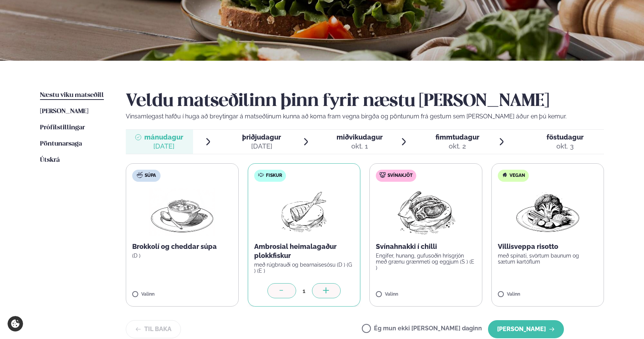  What do you see at coordinates (72, 95) in the screenshot?
I see `span: Næstu viku matseðill` at bounding box center [72, 95].